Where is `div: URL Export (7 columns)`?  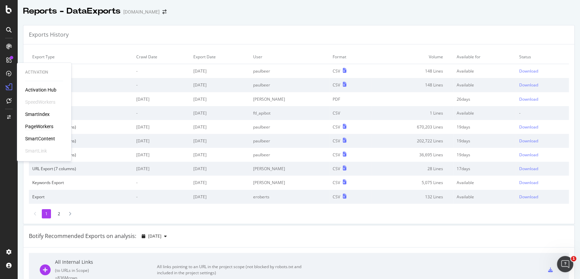
div: URL Export (7 columns) is located at coordinates (80, 169).